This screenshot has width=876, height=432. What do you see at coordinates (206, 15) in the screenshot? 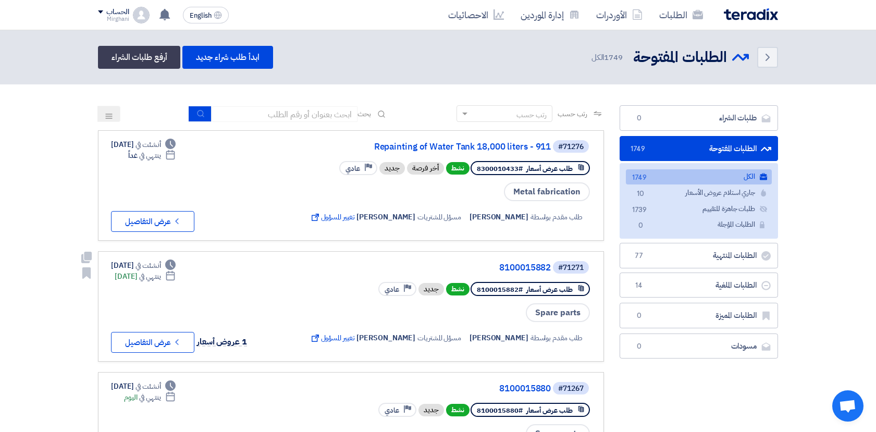
I see `button: English` at bounding box center [206, 15].